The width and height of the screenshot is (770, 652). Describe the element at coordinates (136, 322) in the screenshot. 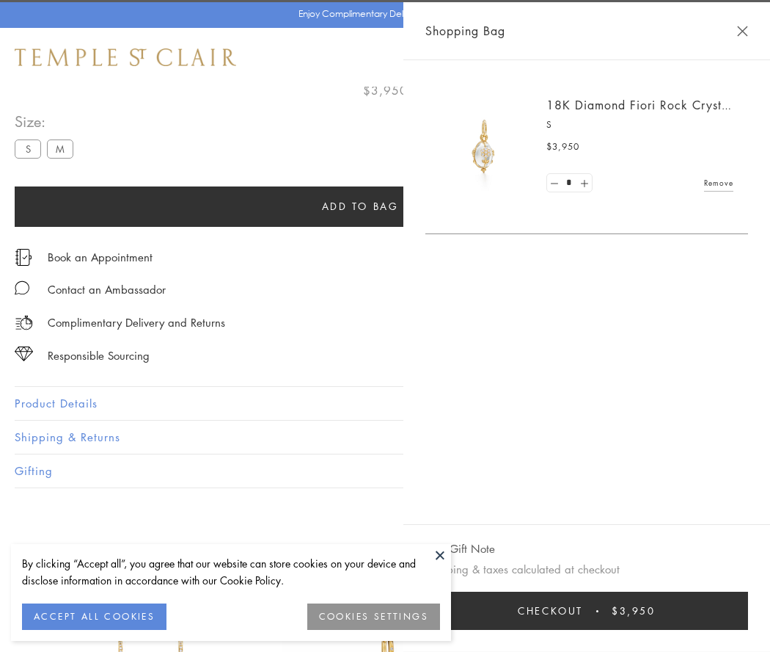

I see `p: Complimentary Delivery and Returns` at that location.